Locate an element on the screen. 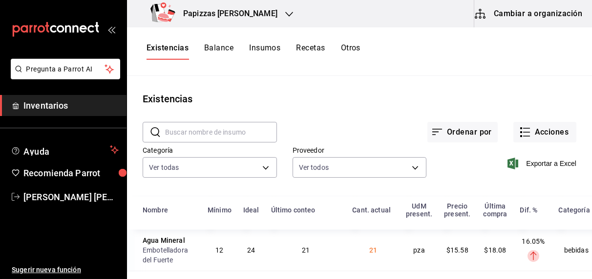 The width and height of the screenshot is (592, 279). button: Exportar a Excel is located at coordinates (543, 163).